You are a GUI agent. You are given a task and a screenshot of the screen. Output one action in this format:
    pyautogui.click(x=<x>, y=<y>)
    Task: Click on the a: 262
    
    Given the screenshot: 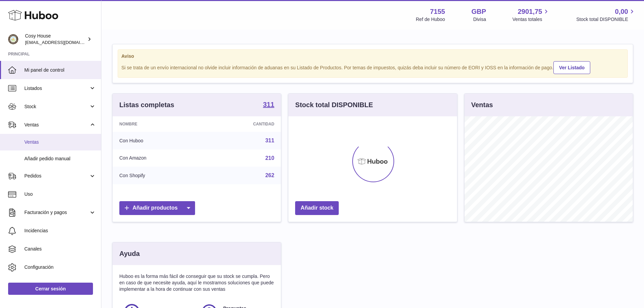 What is the action you would take?
    pyautogui.click(x=269, y=175)
    